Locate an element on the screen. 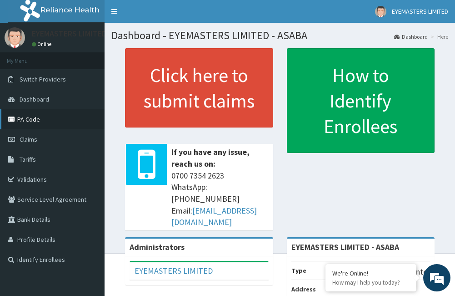 The width and height of the screenshot is (455, 296). a: Dashboard is located at coordinates (411, 36).